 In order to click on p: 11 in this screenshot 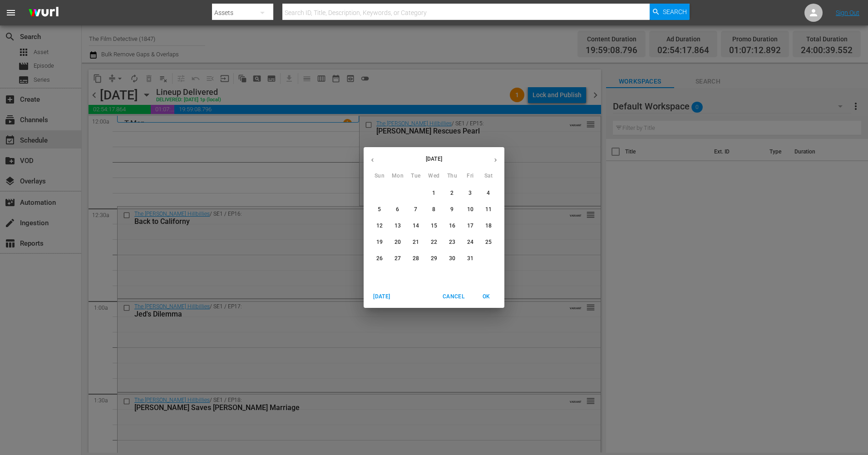, I will do `click(488, 209)`.